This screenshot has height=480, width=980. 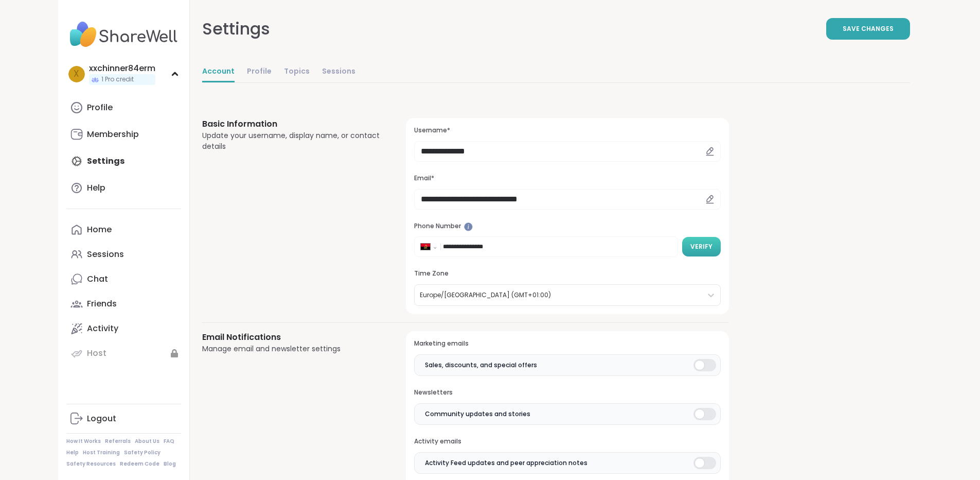 I want to click on a: Activity, so click(x=124, y=328).